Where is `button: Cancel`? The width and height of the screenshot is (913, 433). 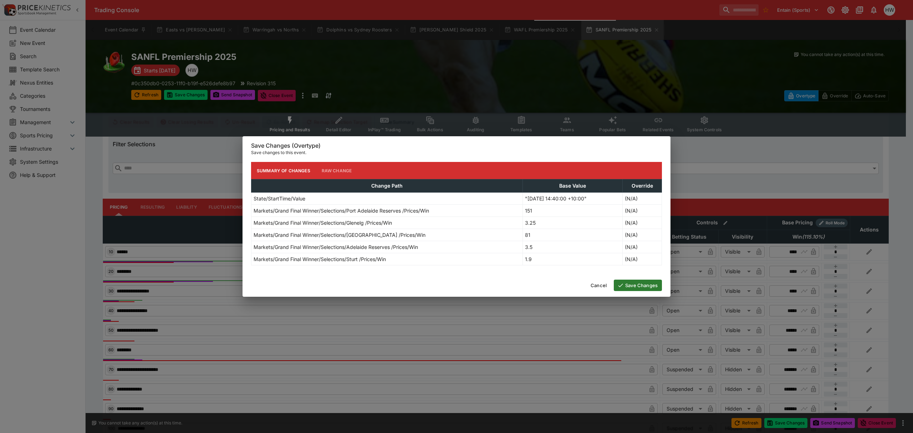
button: Cancel is located at coordinates (598, 285).